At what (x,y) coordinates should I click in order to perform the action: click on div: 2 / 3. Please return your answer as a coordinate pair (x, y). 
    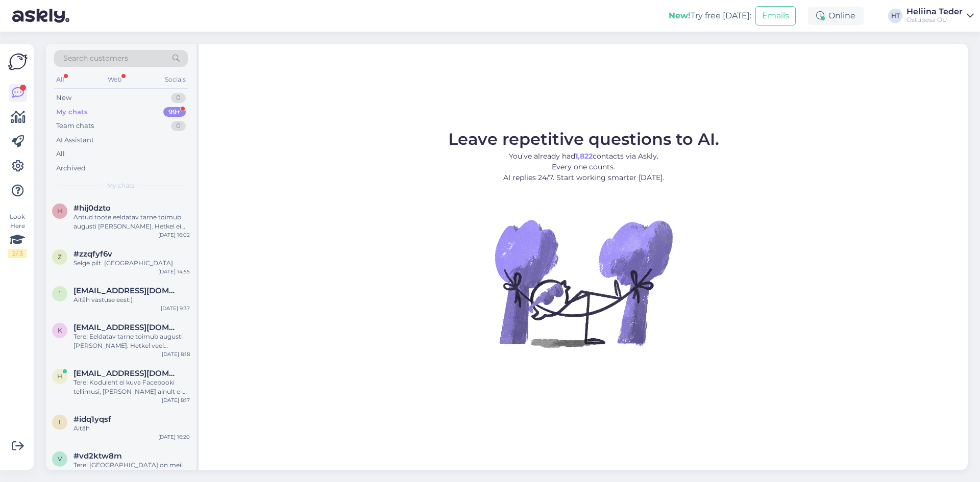
    Looking at the image, I should click on (17, 253).